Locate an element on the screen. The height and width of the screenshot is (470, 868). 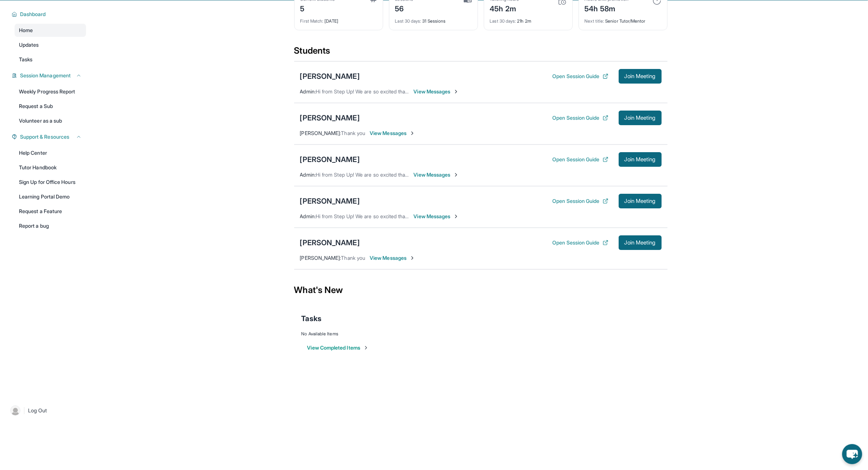
div: 45h 2m is located at coordinates (505, 8).